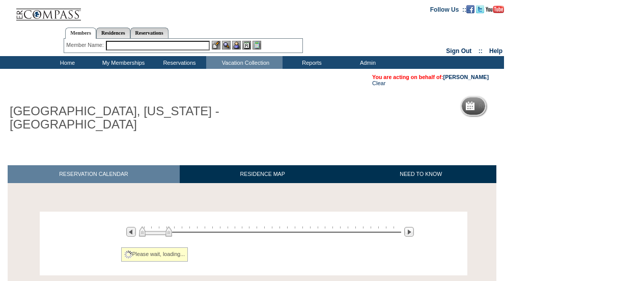 The width and height of the screenshot is (644, 281). Describe the element at coordinates (236, 45) in the screenshot. I see `img: Impersonate` at that location.